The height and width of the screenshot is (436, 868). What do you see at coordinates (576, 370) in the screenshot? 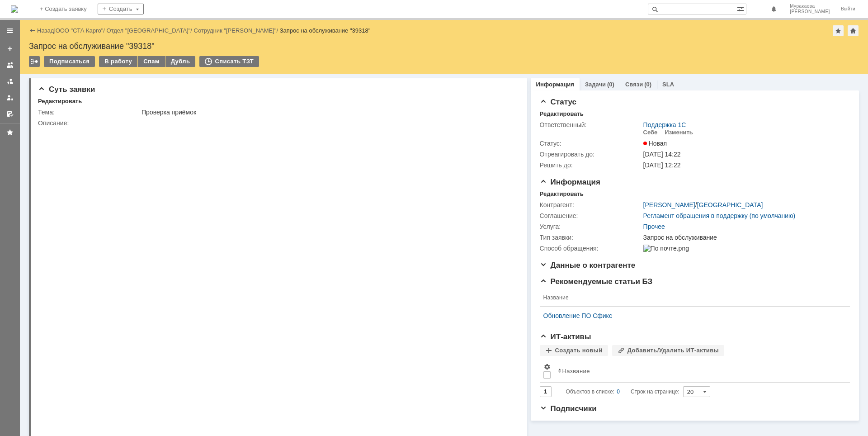
I see `div: Название` at bounding box center [576, 370].